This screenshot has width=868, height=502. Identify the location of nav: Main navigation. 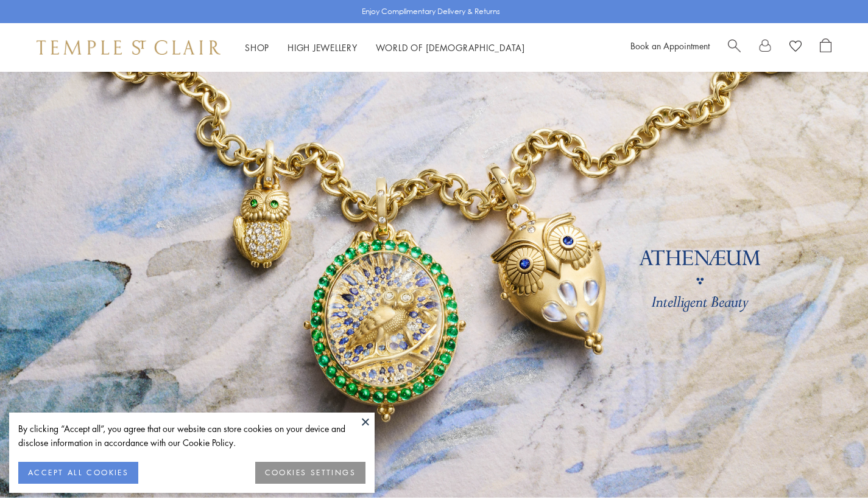
(385, 47).